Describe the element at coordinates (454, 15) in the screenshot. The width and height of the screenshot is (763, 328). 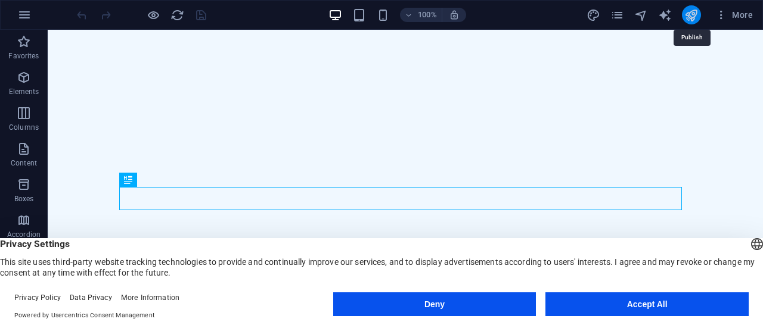
I see `i: On resize automatically adjust zoom level to fit chosen device.` at that location.